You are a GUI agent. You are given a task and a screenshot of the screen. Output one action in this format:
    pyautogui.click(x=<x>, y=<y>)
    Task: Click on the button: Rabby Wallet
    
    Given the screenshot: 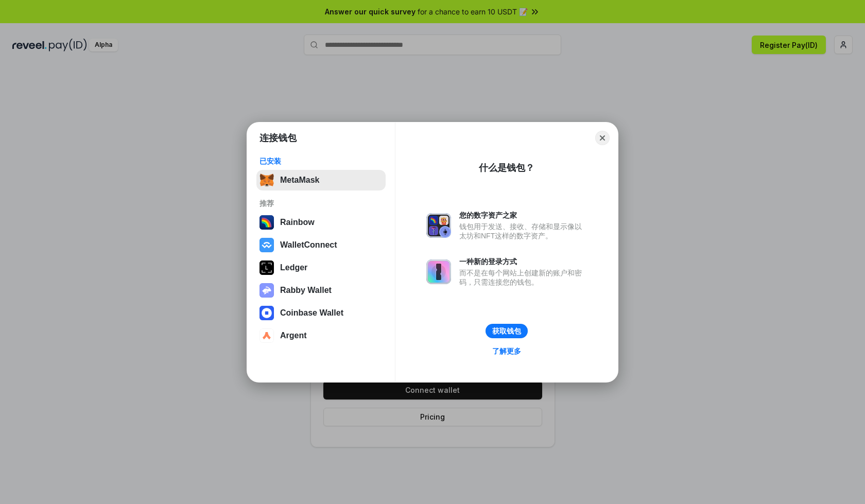 What is the action you would take?
    pyautogui.click(x=321, y=290)
    